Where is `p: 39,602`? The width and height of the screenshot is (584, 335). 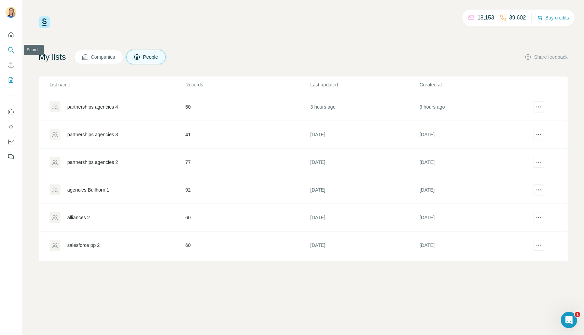 p: 39,602 is located at coordinates (517, 18).